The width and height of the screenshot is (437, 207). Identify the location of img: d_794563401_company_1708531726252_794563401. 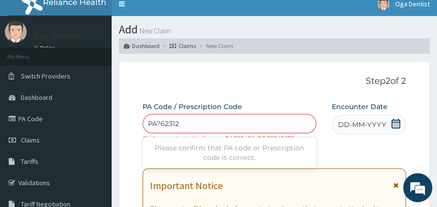
(29, 61).